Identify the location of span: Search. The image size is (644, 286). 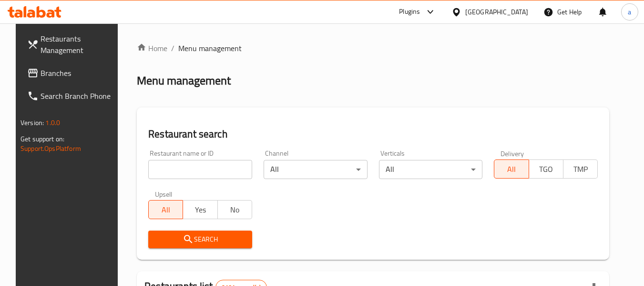
(200, 239).